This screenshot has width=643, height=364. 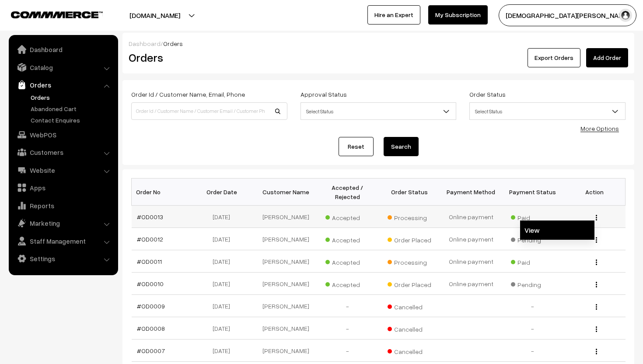 I want to click on a: Staff Management, so click(x=63, y=241).